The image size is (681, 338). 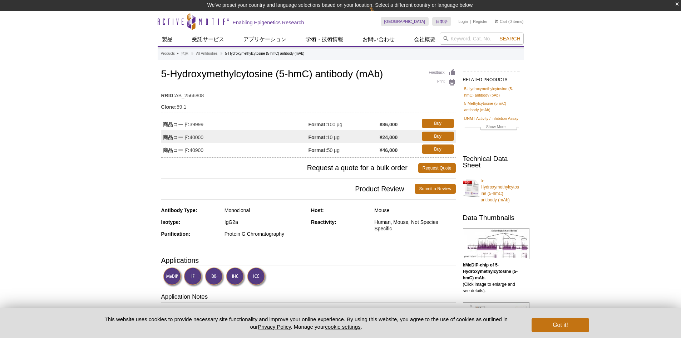 I want to click on img: Immunohistochemistry Validated, so click(x=236, y=277).